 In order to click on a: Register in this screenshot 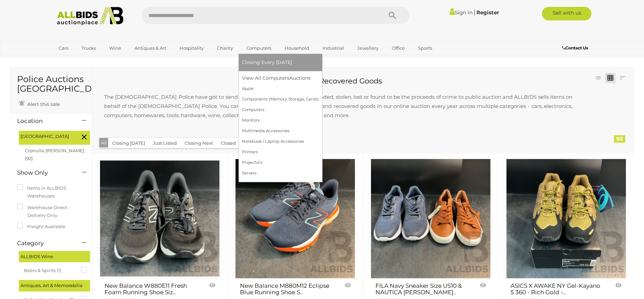, I will do `click(488, 12)`.